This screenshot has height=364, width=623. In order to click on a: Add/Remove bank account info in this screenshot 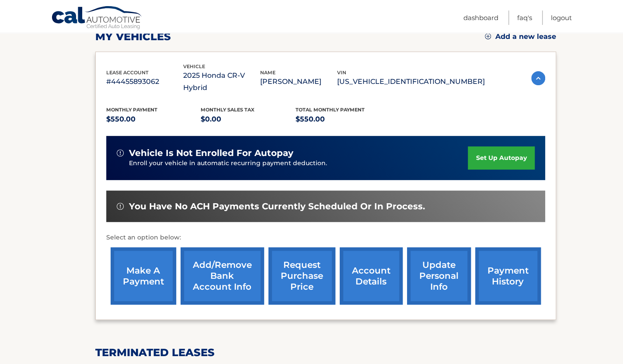, I will do `click(222, 275)`.